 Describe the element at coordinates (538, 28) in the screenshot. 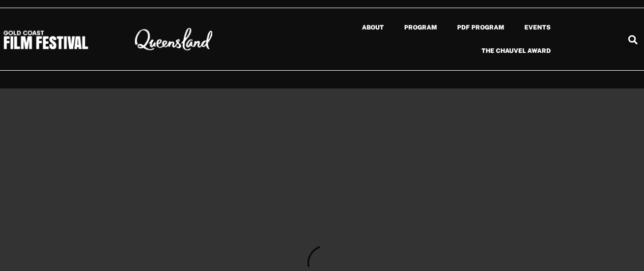

I see `a: Events` at that location.